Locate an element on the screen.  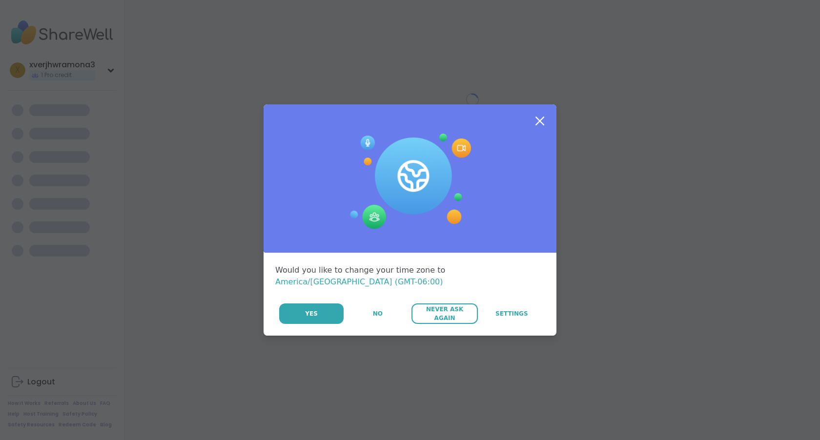
button: No is located at coordinates (377, 314).